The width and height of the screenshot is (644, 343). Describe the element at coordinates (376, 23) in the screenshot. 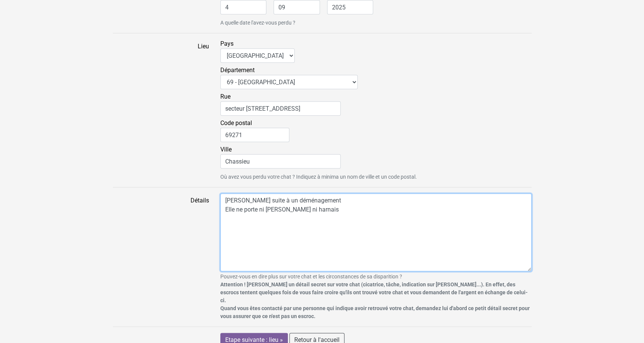

I see `small: A quelle date l'avez-vous perdu ?` at that location.